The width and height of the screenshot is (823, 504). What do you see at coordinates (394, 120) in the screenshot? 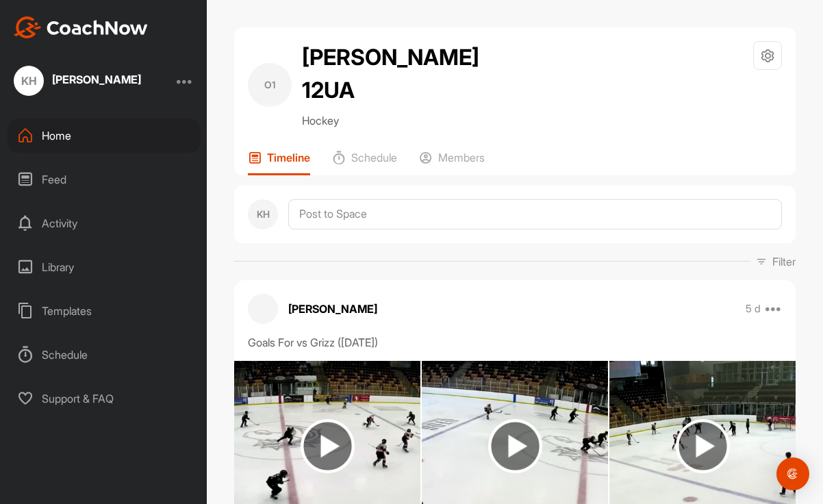
I see `p: Hockey` at bounding box center [394, 120].